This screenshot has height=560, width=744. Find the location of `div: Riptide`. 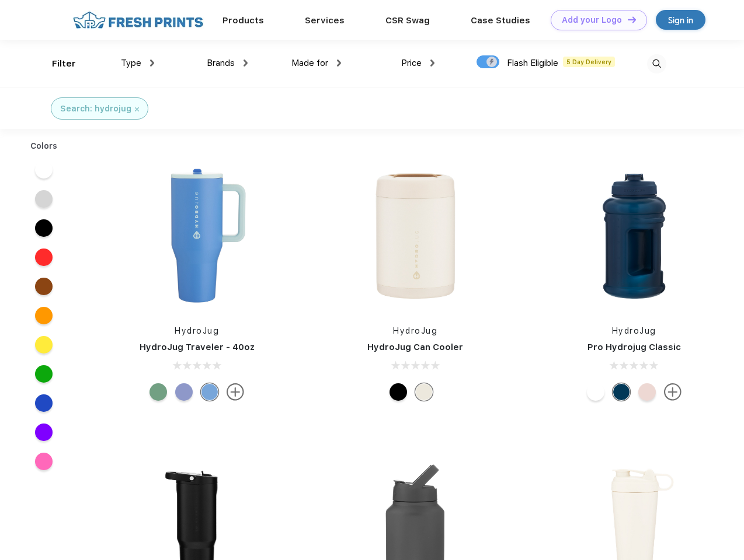

div: Riptide is located at coordinates (210, 392).